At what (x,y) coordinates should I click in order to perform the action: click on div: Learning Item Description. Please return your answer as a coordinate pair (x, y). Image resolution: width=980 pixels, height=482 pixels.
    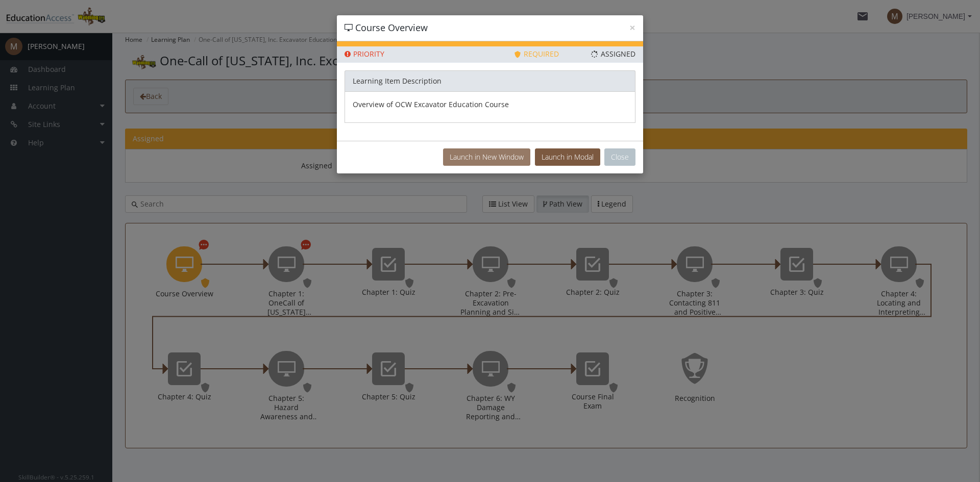
    Looking at the image, I should click on (490, 81).